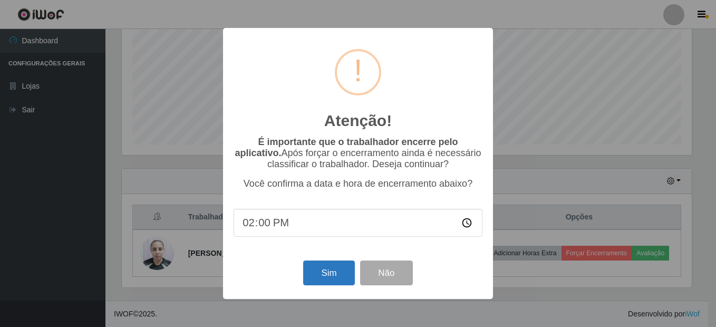  I want to click on p: Você confirma a data e hora de encerramento abaixo?, so click(358, 183).